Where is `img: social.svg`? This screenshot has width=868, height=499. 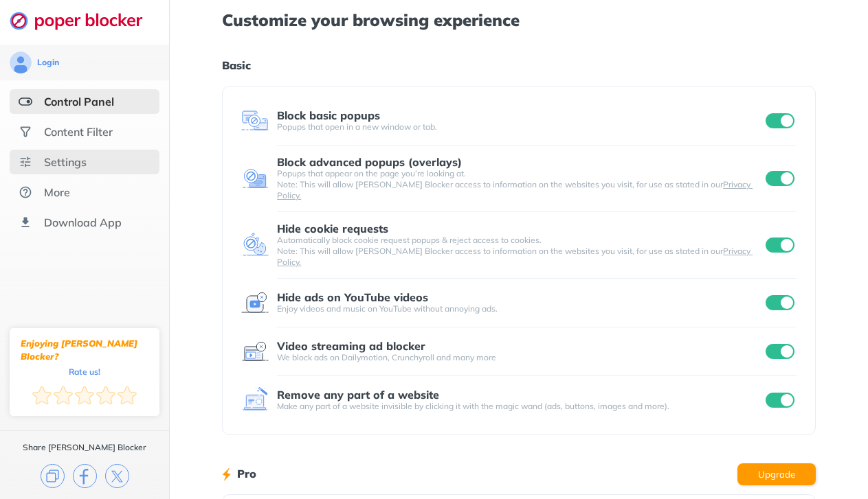 img: social.svg is located at coordinates (26, 132).